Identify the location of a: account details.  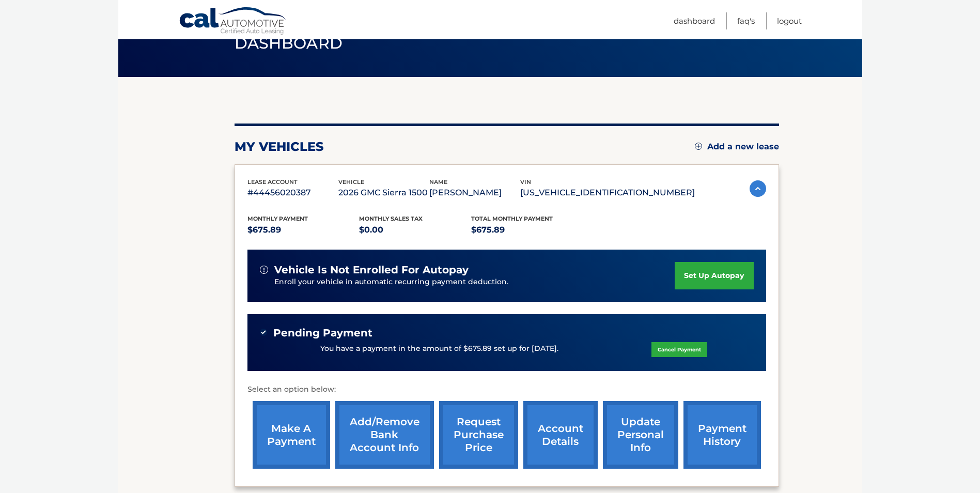
(561, 435).